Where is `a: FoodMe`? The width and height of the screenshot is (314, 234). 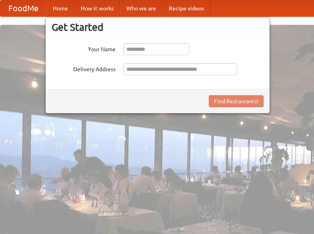 a: FoodMe is located at coordinates (23, 8).